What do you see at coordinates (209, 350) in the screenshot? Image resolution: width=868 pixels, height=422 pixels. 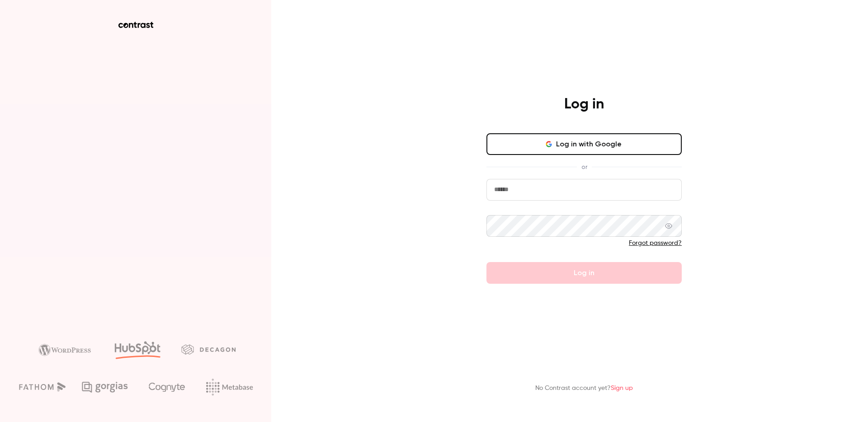 I see `img: decagon` at bounding box center [209, 350].